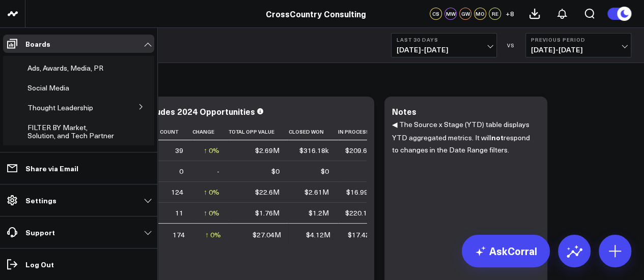 The image size is (644, 280). What do you see at coordinates (451, 14) in the screenshot?
I see `div: MW` at bounding box center [451, 14].